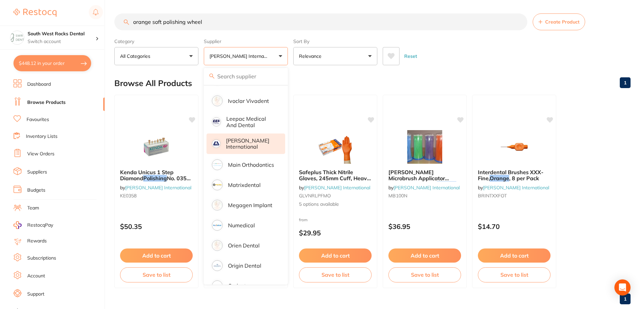 This screenshot has height=309, width=644. I want to click on a: Subscriptions, so click(42, 258).